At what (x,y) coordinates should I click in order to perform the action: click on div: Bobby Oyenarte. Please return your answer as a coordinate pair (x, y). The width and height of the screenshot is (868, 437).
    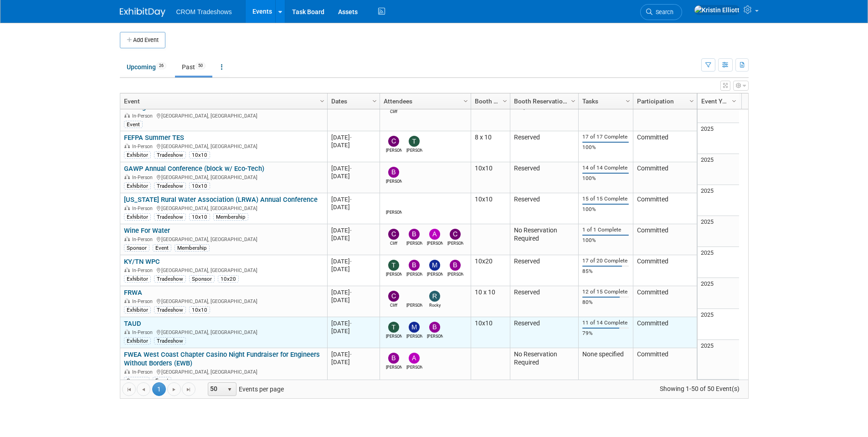
    Looking at the image, I should click on (414, 243).